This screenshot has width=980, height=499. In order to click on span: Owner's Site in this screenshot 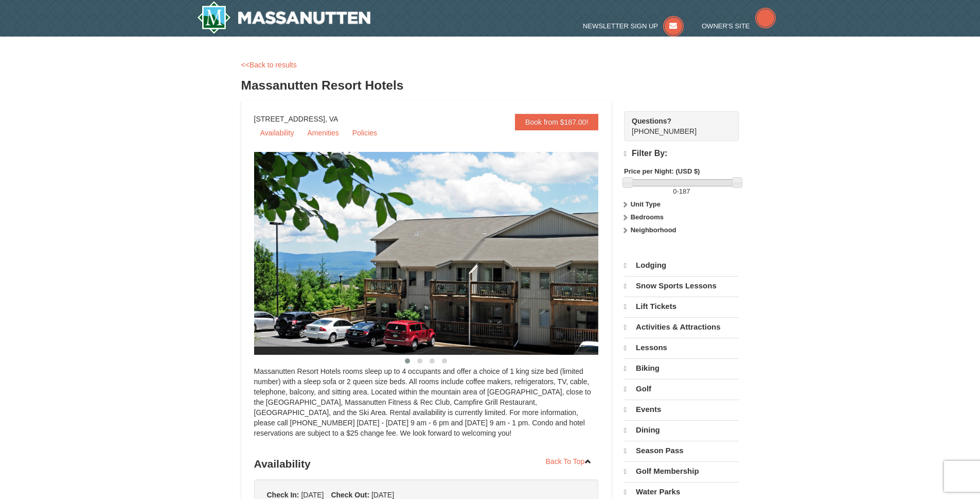, I will do `click(726, 26)`.